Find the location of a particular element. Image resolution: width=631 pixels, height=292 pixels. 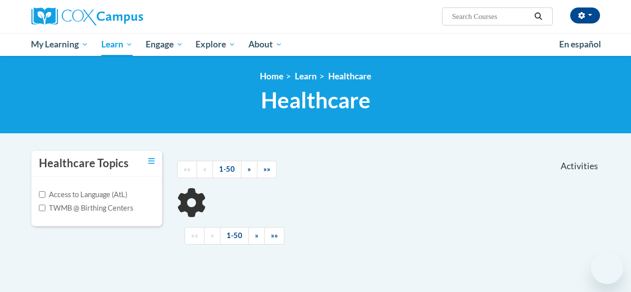

a: About is located at coordinates (266, 44).